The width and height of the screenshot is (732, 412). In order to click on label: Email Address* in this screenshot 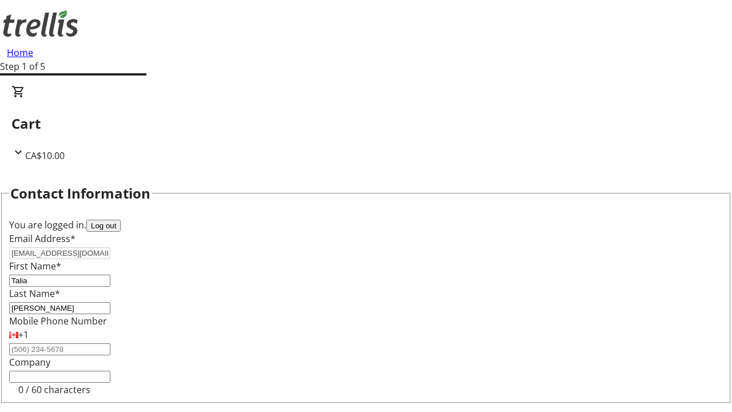, I will do `click(42, 239)`.